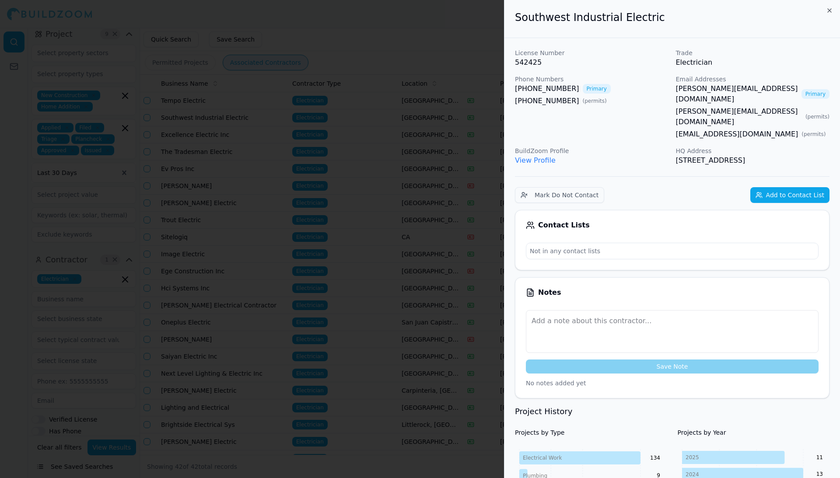 This screenshot has height=478, width=840. What do you see at coordinates (790, 195) in the screenshot?
I see `button: Add to Contact List` at bounding box center [790, 195].